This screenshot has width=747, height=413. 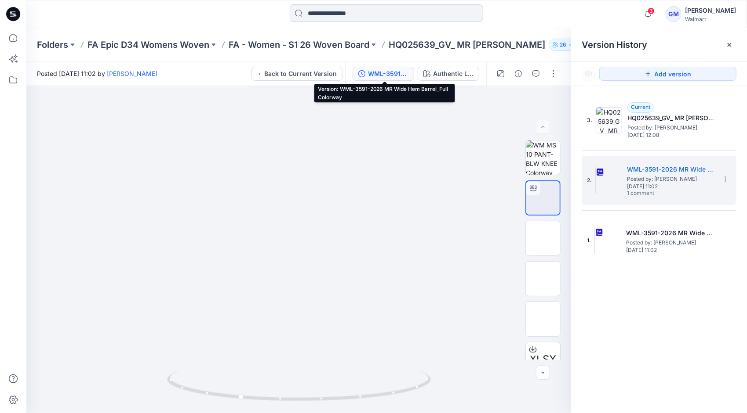 I want to click on img: WML-3591-2026 MR Wide Hem Barrel_Full Colorway, so click(x=595, y=181).